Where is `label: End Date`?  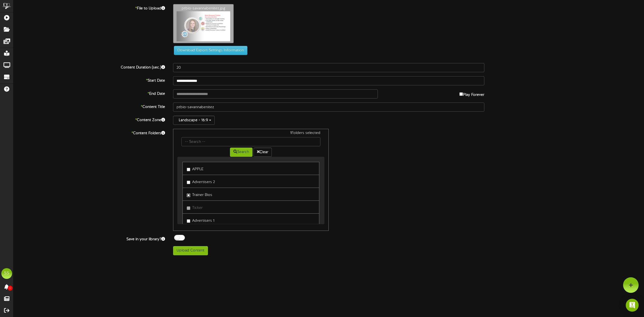
label: End Date is located at coordinates (89, 93).